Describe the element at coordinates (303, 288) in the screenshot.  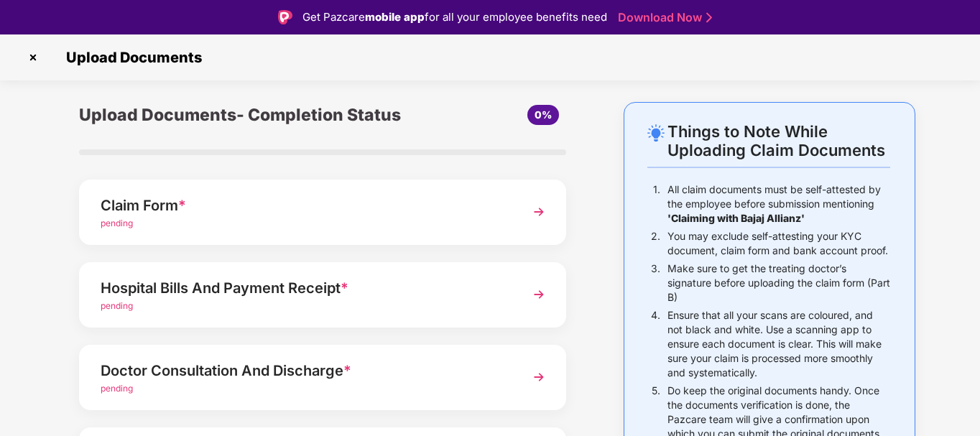
I see `div: Hospital Bills And Payment Receipt` at that location.